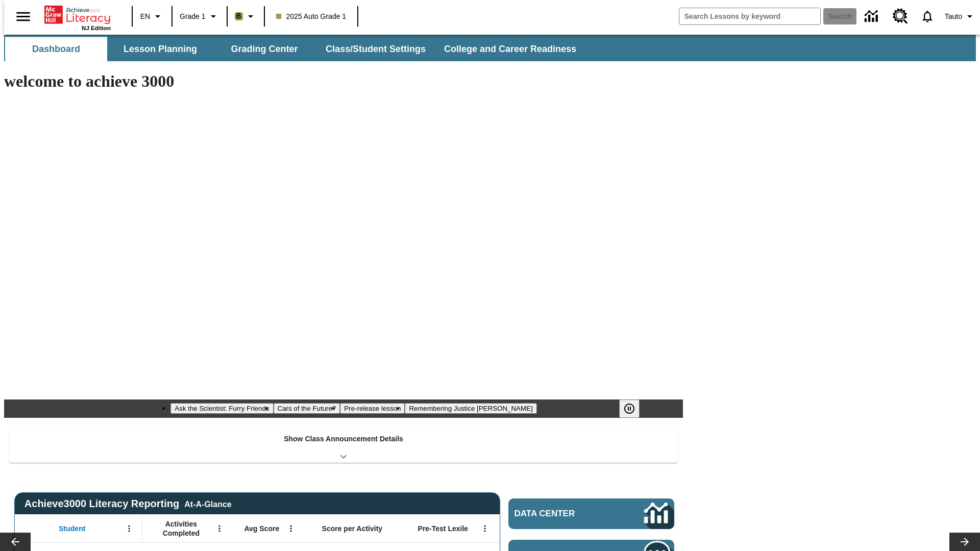 Image resolution: width=980 pixels, height=551 pixels. Describe the element at coordinates (261, 529) in the screenshot. I see `span: Avg Score` at that location.